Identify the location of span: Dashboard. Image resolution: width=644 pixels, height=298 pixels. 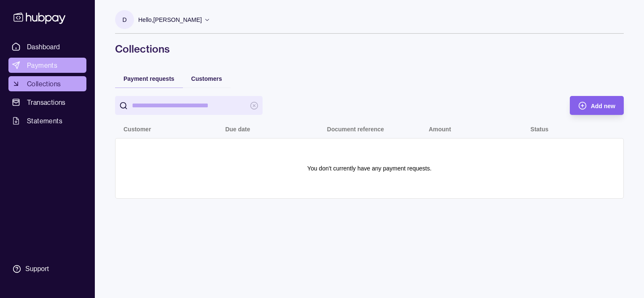
(43, 47).